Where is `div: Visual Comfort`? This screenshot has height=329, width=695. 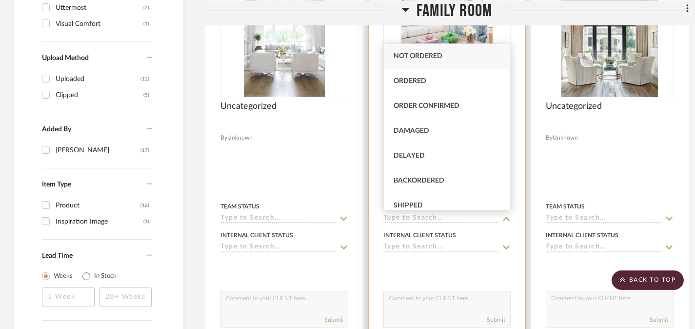 div: Visual Comfort is located at coordinates (99, 24).